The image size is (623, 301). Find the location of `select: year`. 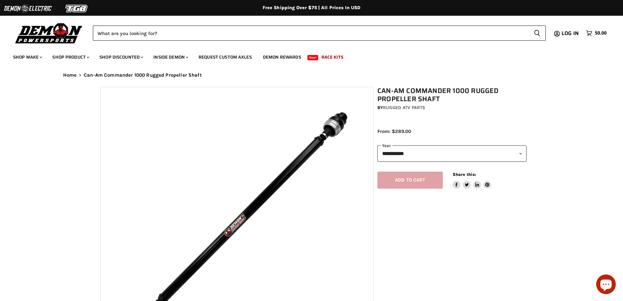

select: year is located at coordinates (452, 153).